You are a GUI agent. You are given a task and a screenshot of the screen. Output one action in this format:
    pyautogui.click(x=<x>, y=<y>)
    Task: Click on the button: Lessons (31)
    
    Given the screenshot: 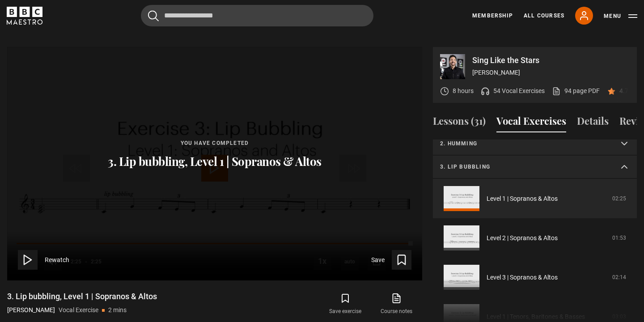 What is the action you would take?
    pyautogui.click(x=459, y=123)
    